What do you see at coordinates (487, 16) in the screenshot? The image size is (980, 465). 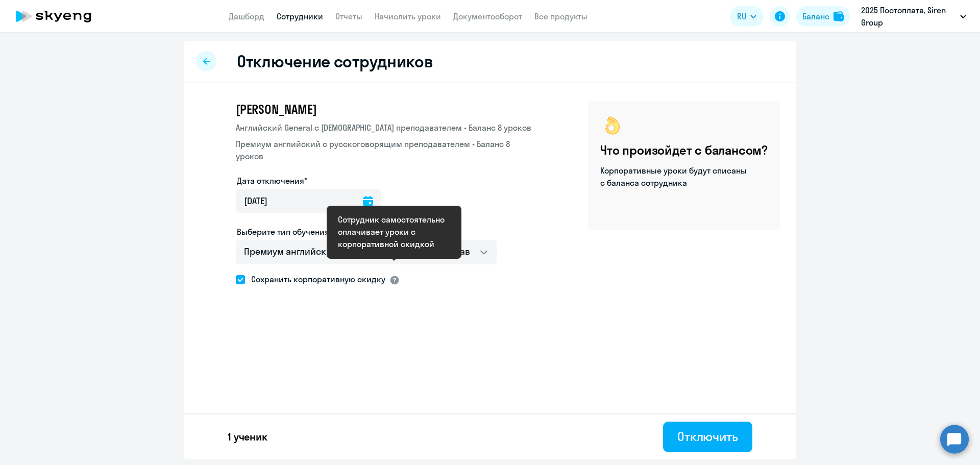 I see `a: Документооборот` at bounding box center [487, 16].